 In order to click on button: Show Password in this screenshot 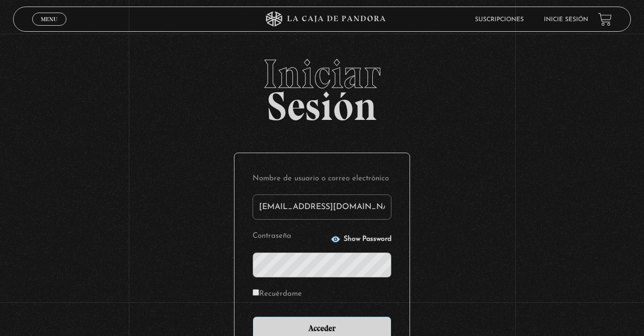, I will do `click(361, 239)`.